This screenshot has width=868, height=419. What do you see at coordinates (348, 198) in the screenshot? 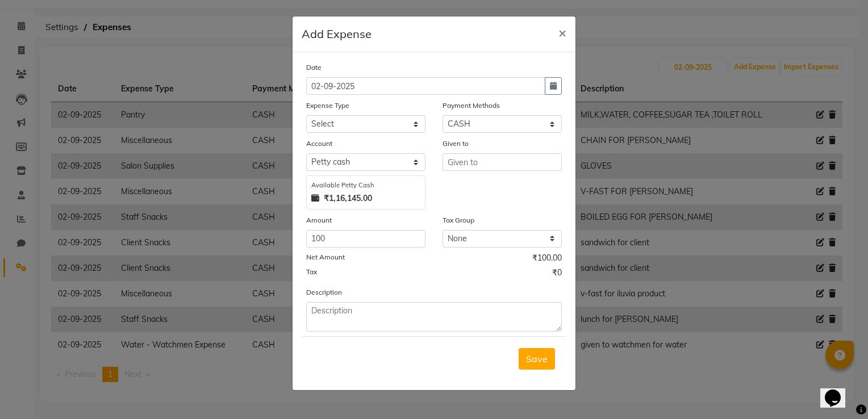
I see `strong: ₹1,16,145.00` at bounding box center [348, 198].